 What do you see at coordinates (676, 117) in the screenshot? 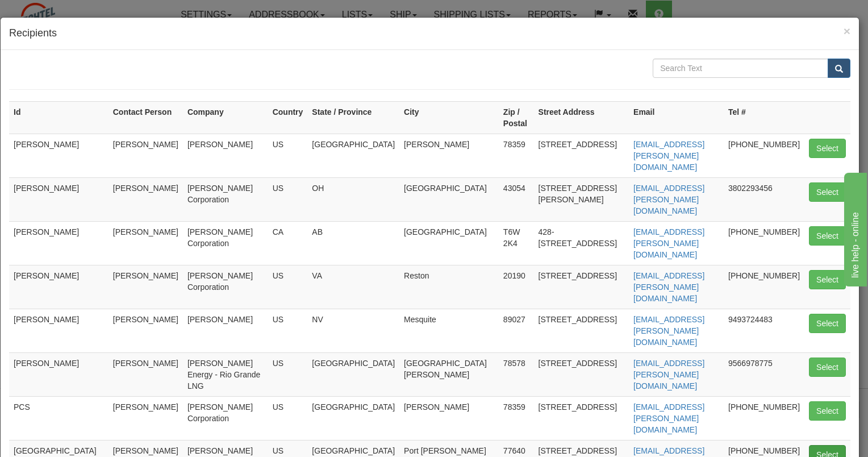
I see `th: Email` at bounding box center [676, 117].